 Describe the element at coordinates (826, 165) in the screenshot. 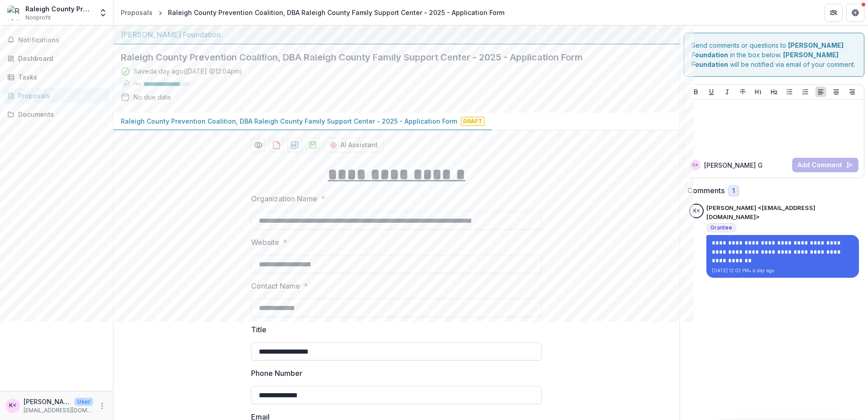

I see `button: Add Comment` at that location.